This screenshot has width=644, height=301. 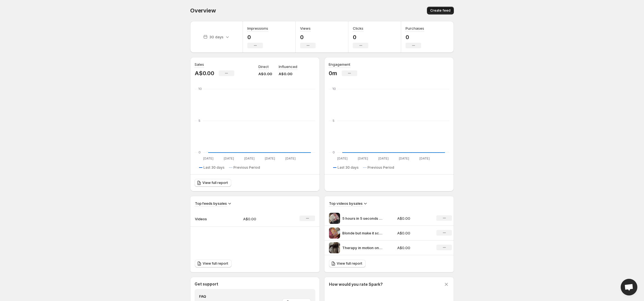 What do you see at coordinates (210, 203) in the screenshot?
I see `h3: Top feeds by sales` at bounding box center [210, 203].